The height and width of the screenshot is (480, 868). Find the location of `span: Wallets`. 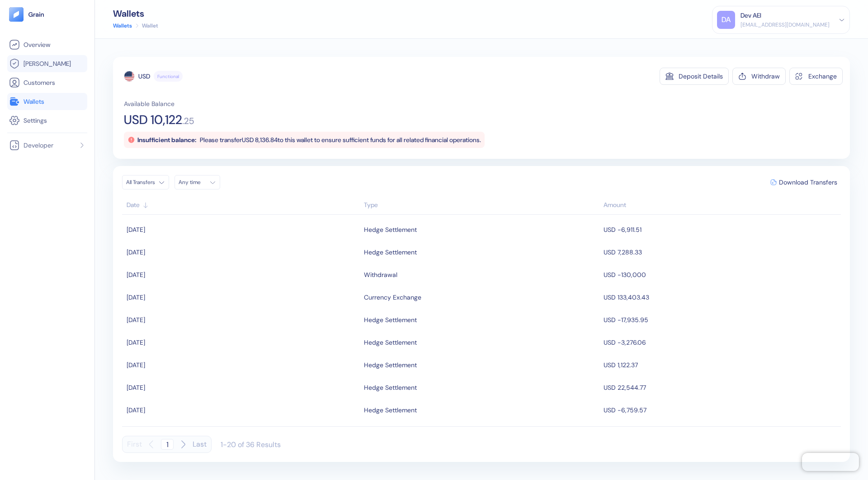

span: Wallets is located at coordinates (34, 102).